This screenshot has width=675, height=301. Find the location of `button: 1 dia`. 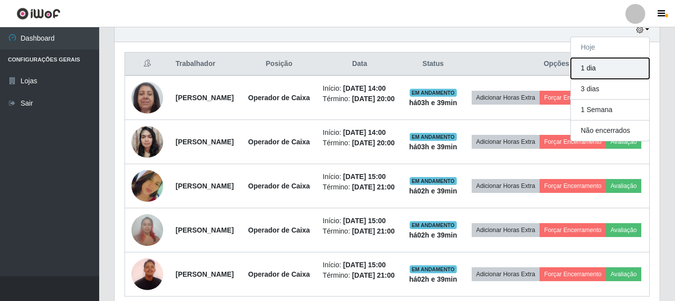

button: 1 dia is located at coordinates (610, 68).